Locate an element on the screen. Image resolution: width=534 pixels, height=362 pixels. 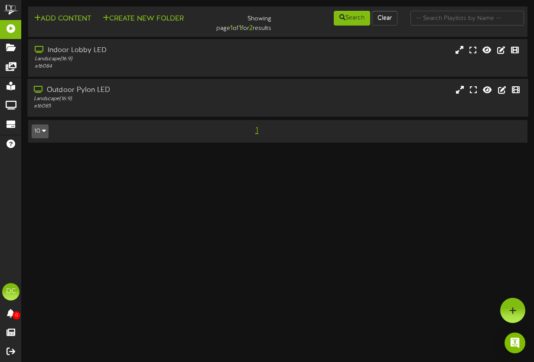
div: Open Intercom Messenger is located at coordinates (515, 343).